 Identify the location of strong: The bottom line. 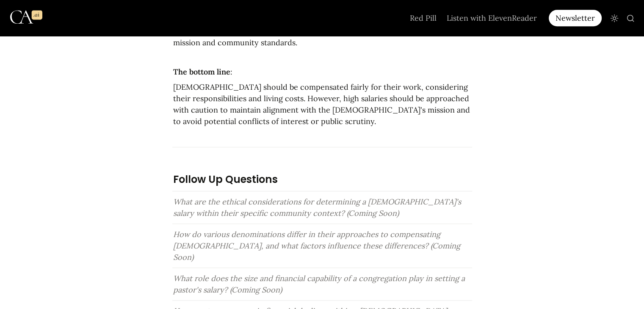
(201, 71).